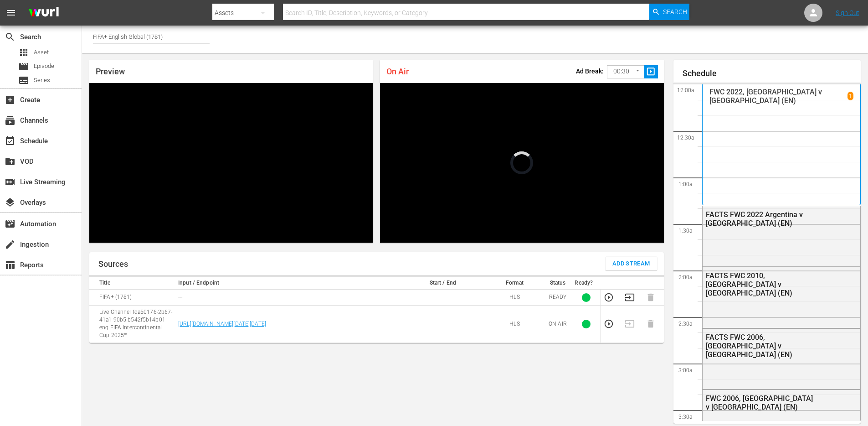 This screenshot has height=426, width=868. I want to click on th: Title, so click(132, 283).